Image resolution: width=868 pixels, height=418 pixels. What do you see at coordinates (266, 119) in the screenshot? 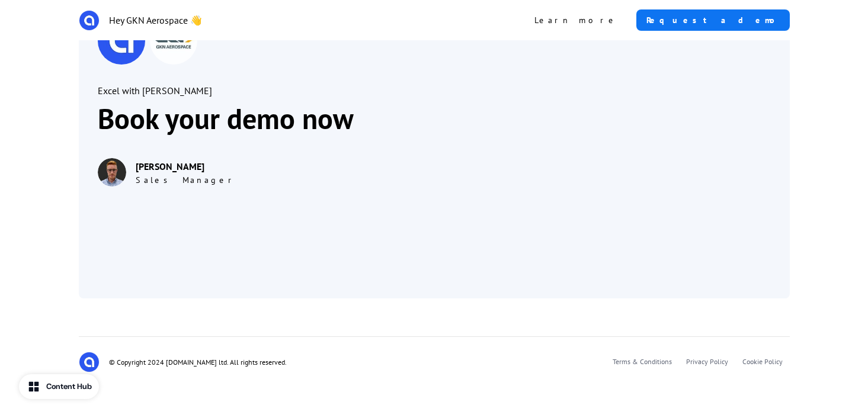
I see `p: Book your demo now` at bounding box center [266, 119].